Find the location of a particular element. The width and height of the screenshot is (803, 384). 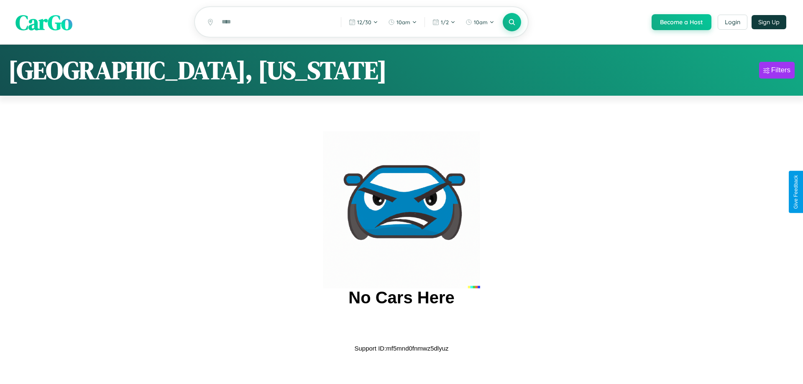

button: 12/30 is located at coordinates (363, 22).